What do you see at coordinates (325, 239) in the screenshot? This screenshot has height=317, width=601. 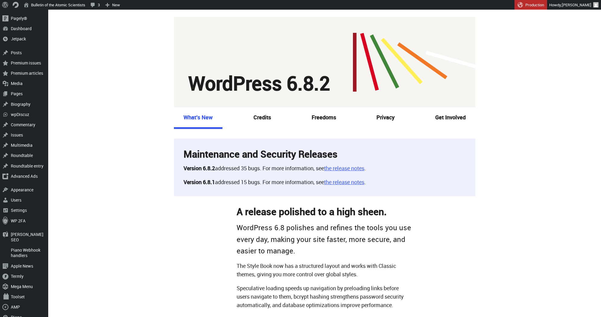 I see `p: WordPress 6.8 polishes and refines the tools you use every day, making your site faster, more sec...` at bounding box center [325, 239].